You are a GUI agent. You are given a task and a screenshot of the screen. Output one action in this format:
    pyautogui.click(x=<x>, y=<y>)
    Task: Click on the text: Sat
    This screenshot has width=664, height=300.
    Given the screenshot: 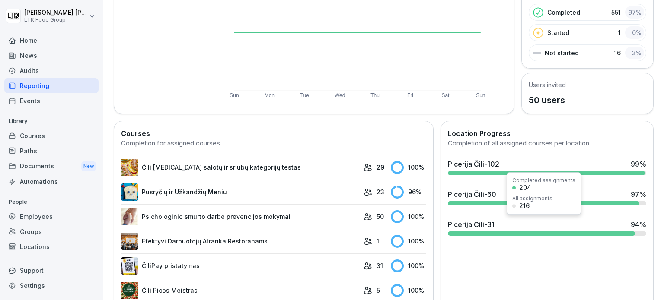 What is the action you would take?
    pyautogui.click(x=446, y=96)
    